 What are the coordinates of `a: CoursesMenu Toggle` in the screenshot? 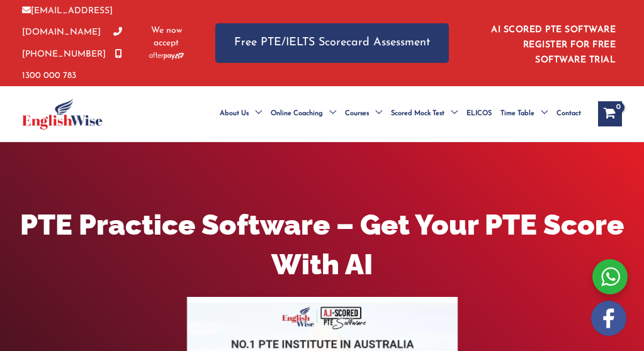 It's located at (363, 114).